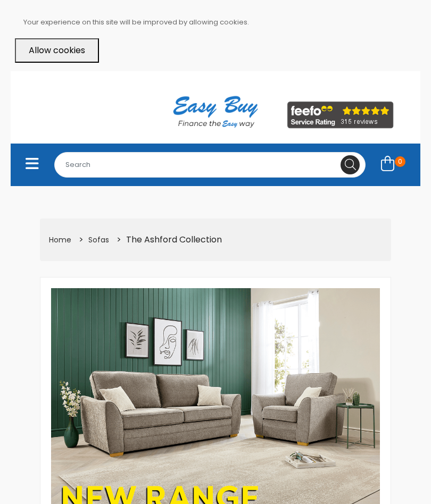 This screenshot has height=504, width=431. I want to click on a: 0, so click(393, 164).